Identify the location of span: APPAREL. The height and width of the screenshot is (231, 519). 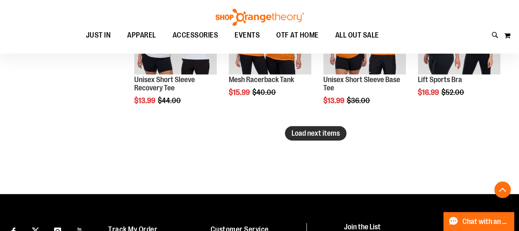
(142, 35).